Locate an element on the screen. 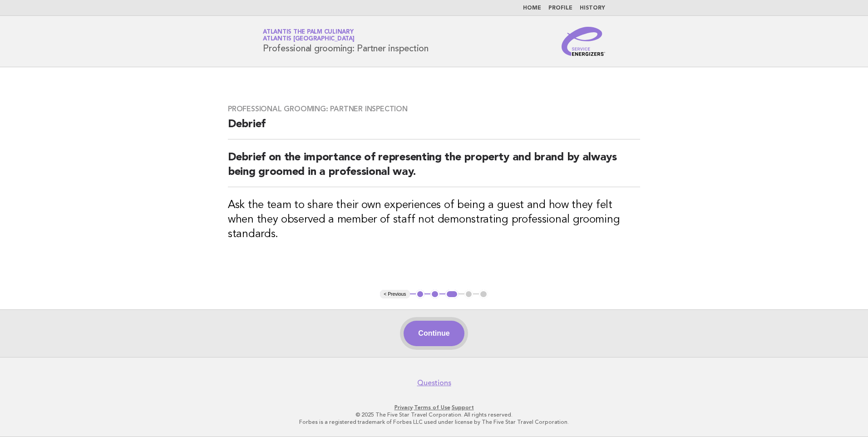  img: Service Energizers is located at coordinates (583, 41).